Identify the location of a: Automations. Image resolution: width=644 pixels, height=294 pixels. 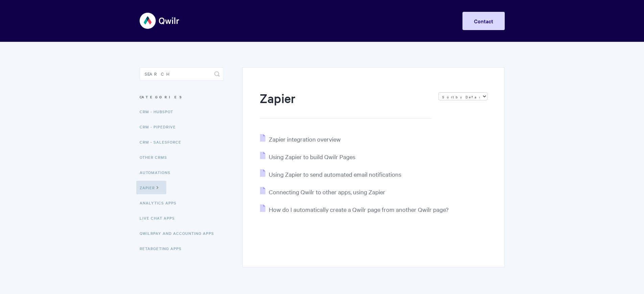
(158, 172).